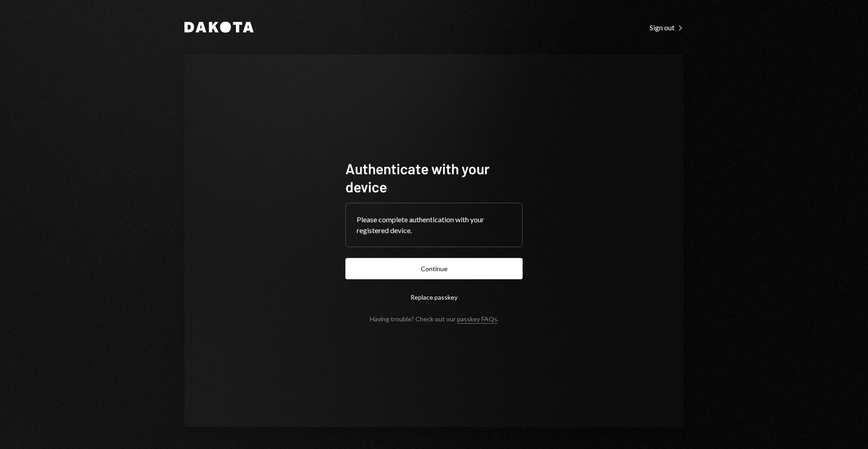 This screenshot has width=868, height=449. What do you see at coordinates (434, 177) in the screenshot?
I see `h1: Authenticate with your device` at bounding box center [434, 177].